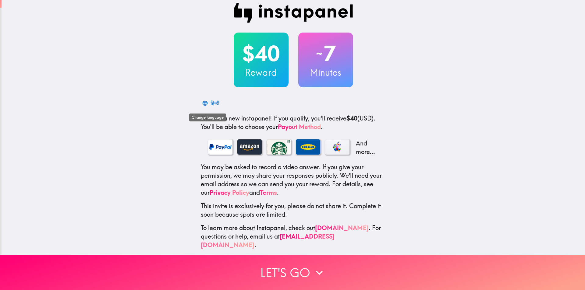 This screenshot has height=290, width=585. I want to click on b: $40, so click(352, 118).